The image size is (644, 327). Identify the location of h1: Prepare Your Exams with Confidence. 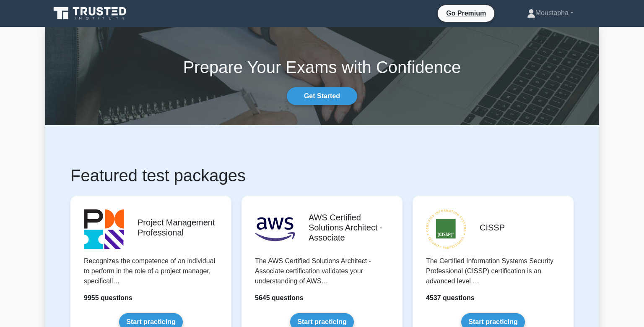
(322, 67).